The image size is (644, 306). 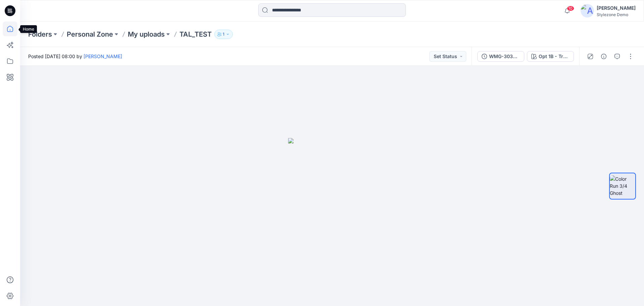 What do you see at coordinates (554, 57) in the screenshot?
I see `div: Opt 1B - True Medium Wash-` at bounding box center [554, 57].